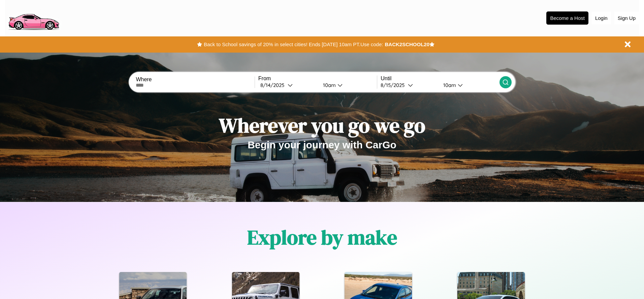  I want to click on label: From, so click(317, 79).